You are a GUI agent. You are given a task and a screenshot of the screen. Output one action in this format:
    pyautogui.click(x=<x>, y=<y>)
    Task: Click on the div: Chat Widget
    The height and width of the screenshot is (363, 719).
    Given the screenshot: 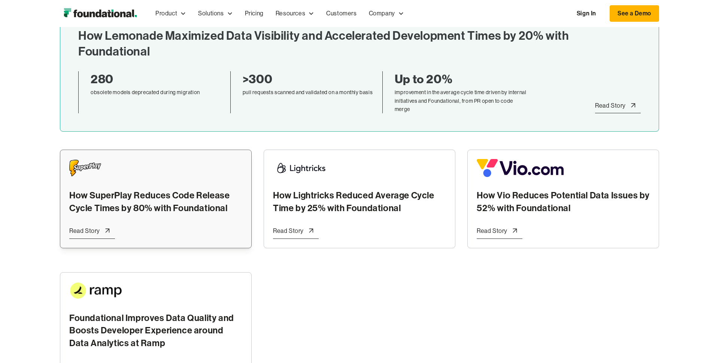 What is the action you would take?
    pyautogui.click(x=701, y=345)
    